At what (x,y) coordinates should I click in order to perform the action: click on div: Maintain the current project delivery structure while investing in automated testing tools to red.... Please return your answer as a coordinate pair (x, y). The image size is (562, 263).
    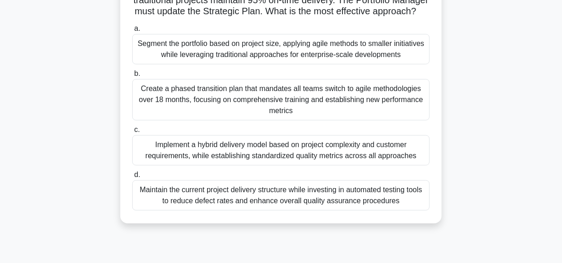
    Looking at the image, I should click on (281, 195).